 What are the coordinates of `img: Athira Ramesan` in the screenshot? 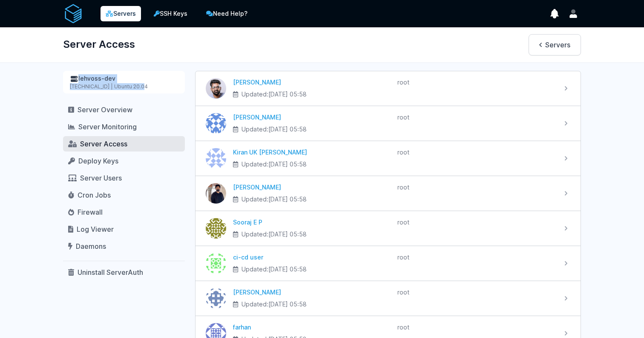 It's located at (216, 298).